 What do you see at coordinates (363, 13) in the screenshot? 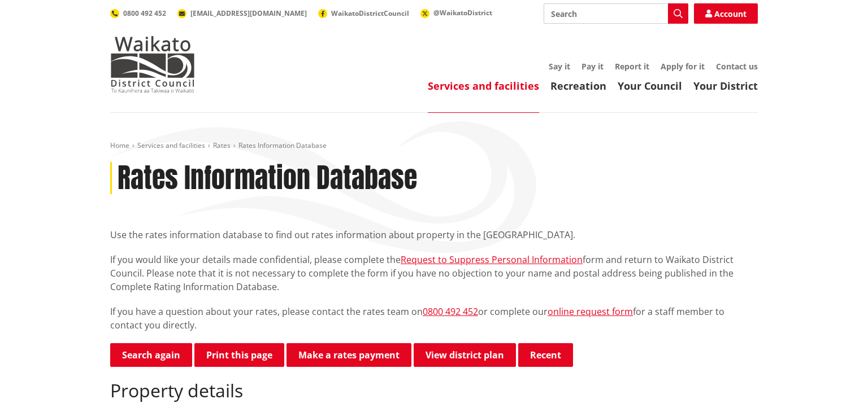
I see `a: WaikatoDistrictCouncil` at bounding box center [363, 13].